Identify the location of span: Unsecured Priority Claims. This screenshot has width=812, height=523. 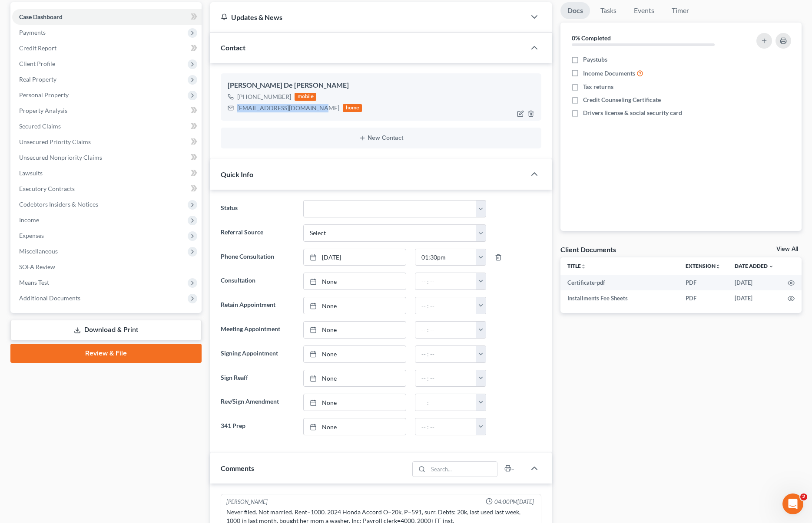
(54, 141).